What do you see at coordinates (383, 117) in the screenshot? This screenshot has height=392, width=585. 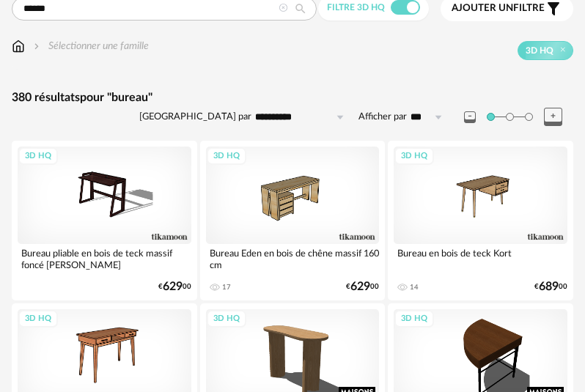 I see `label: Afficher par` at bounding box center [383, 117].